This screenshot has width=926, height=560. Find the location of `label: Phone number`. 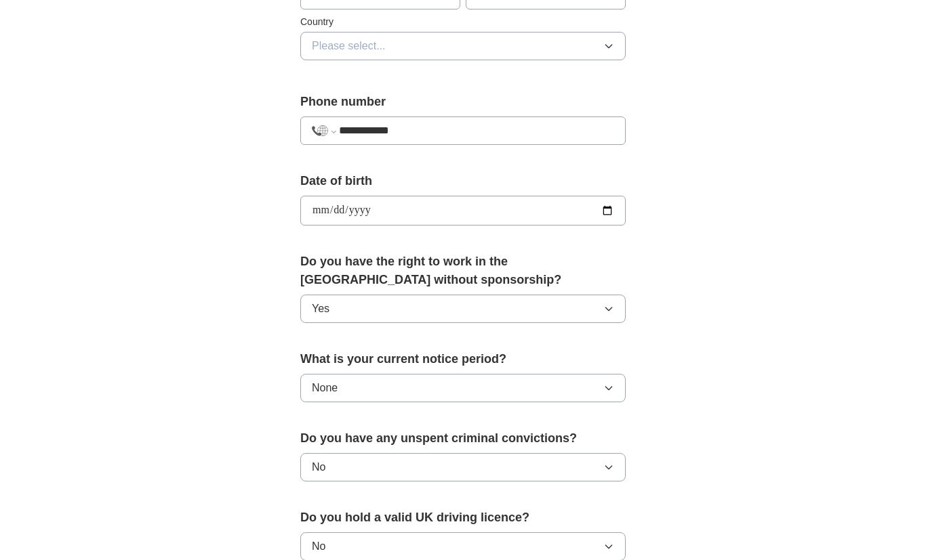

label: Phone number is located at coordinates (463, 102).